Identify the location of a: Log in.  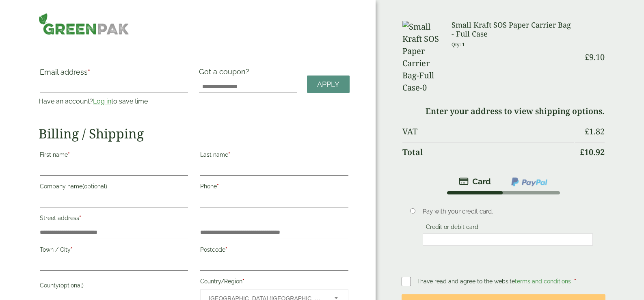
(102, 101).